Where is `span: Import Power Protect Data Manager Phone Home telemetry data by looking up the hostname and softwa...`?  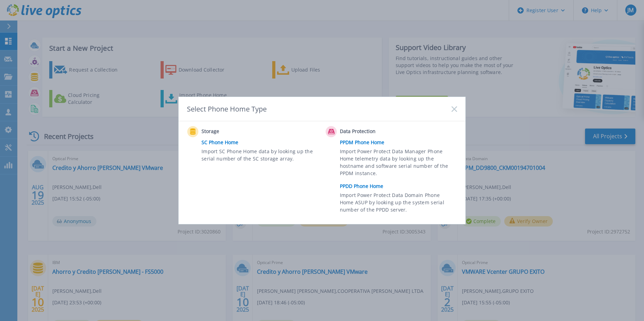 span: Import Power Protect Data Manager Phone Home telemetry data by looking up the hostname and softwa... is located at coordinates (397, 164).